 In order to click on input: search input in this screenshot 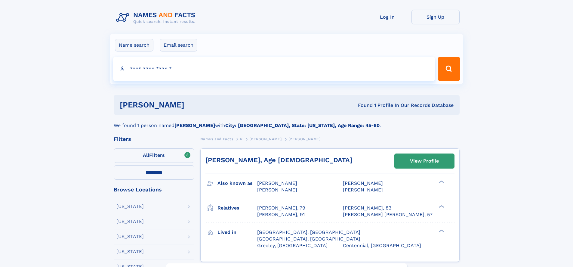, I will do `click(274, 69)`.